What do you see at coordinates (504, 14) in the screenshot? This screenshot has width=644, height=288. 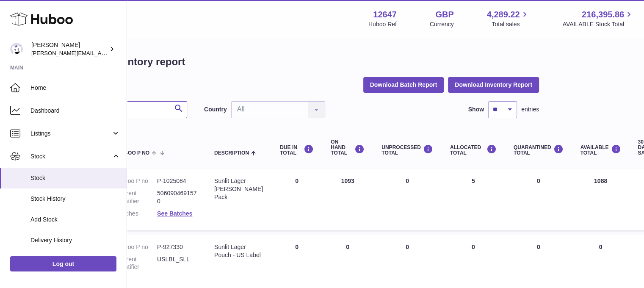 I see `span: 4,289.22` at bounding box center [504, 14].